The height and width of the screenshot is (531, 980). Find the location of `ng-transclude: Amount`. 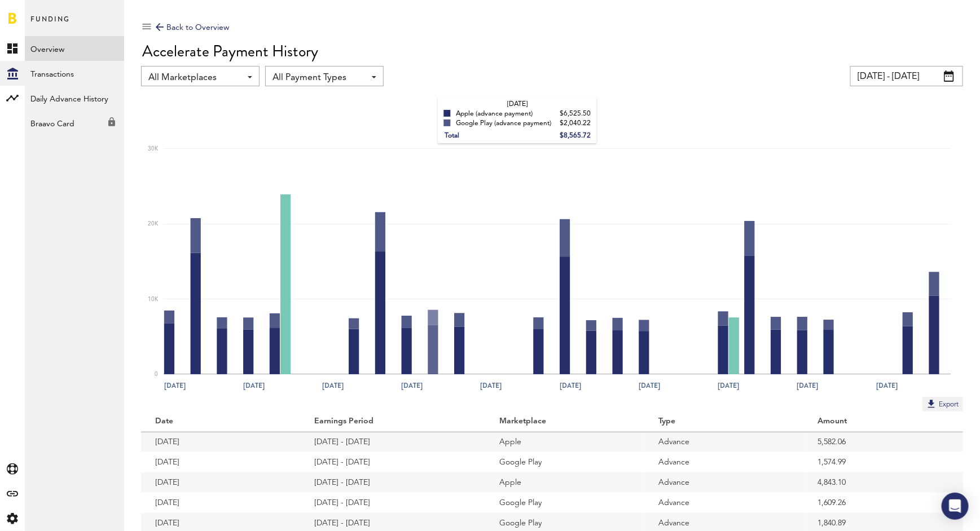

ng-transclude: Amount is located at coordinates (833, 421).